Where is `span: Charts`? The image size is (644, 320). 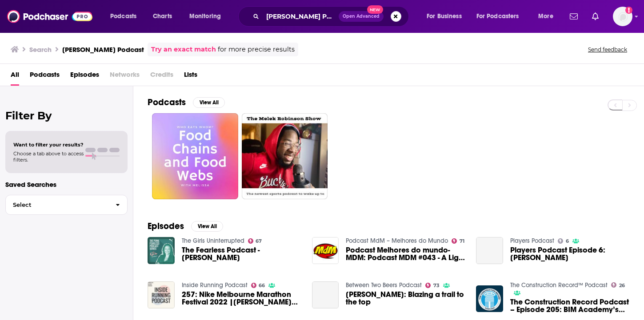
span: Charts is located at coordinates (162, 16).